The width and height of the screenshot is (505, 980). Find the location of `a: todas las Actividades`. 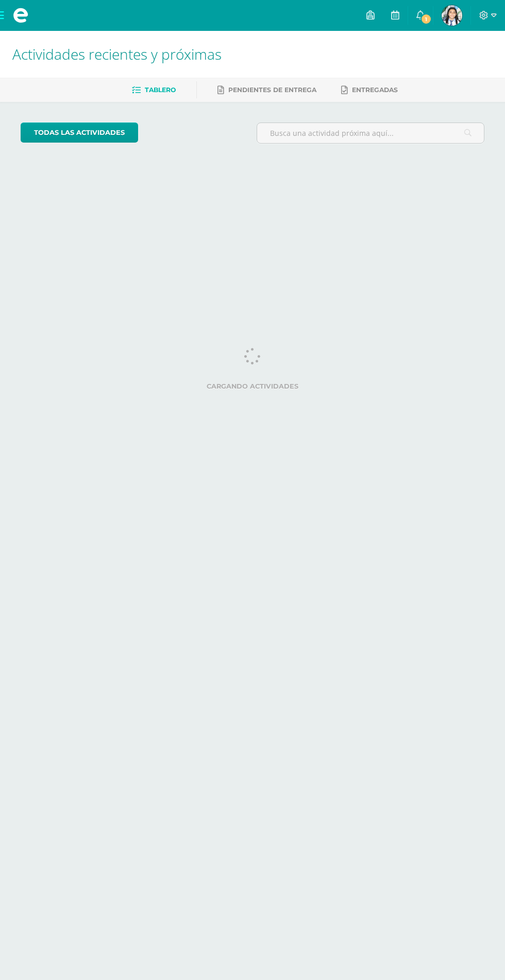

a: todas las Actividades is located at coordinates (79, 132).